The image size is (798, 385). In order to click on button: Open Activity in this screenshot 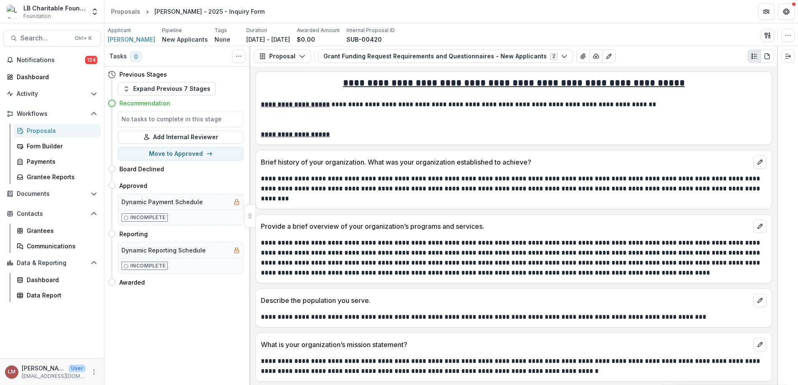, I will do `click(52, 94)`.